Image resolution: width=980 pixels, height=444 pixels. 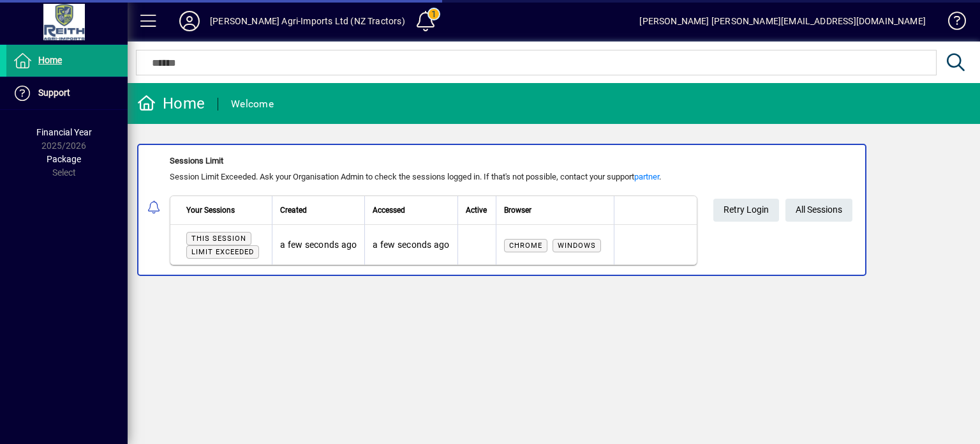 What do you see at coordinates (219, 238) in the screenshot?
I see `span: This session` at bounding box center [219, 238].